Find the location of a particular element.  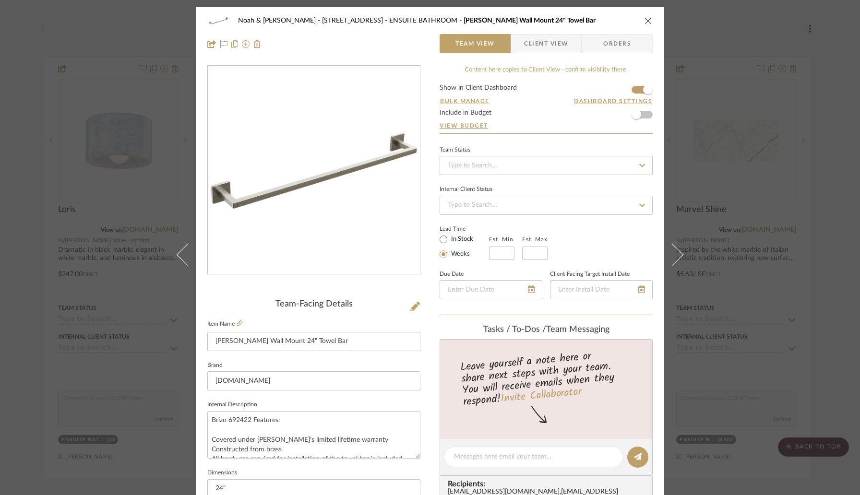

label: Lead Time is located at coordinates (464, 229).